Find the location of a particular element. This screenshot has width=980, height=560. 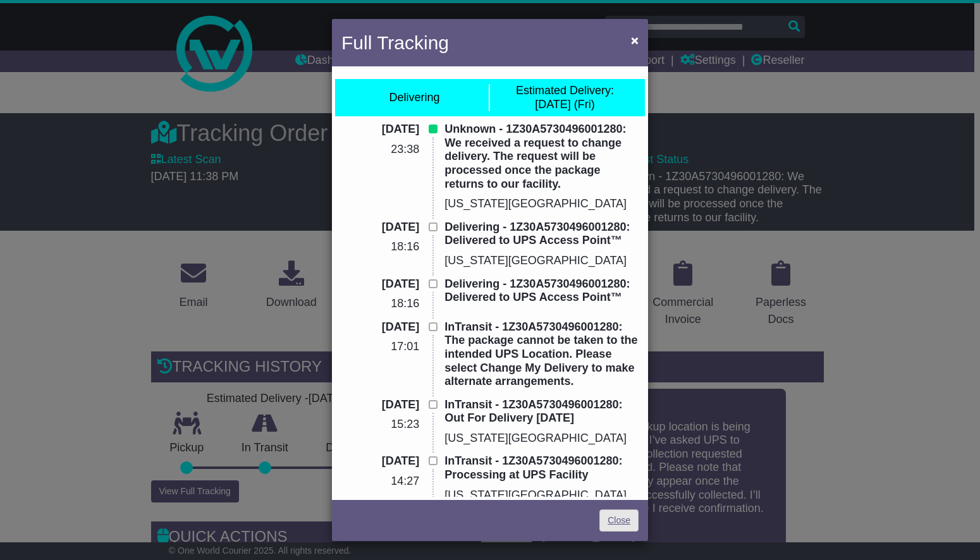

p: 17:01 is located at coordinates (380, 347).